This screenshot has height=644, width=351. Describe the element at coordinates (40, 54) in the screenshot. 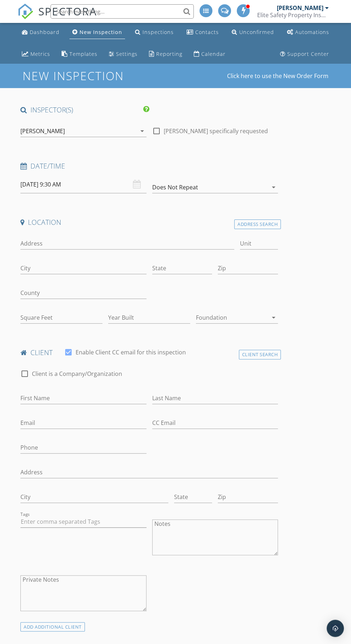

I see `div: Metrics` at that location.